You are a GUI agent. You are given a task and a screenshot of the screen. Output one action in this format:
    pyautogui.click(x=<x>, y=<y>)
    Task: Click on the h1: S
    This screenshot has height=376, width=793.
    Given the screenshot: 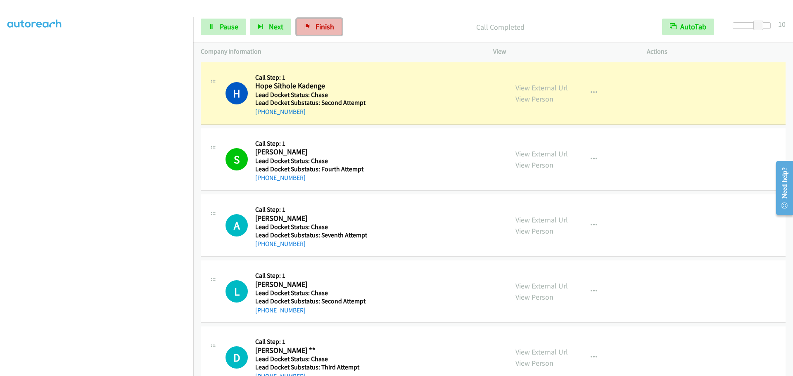 What is the action you would take?
    pyautogui.click(x=237, y=159)
    